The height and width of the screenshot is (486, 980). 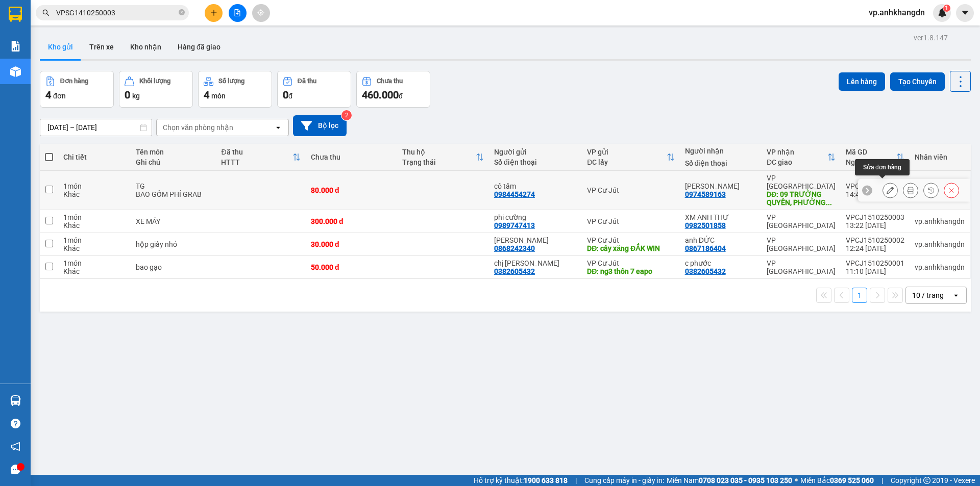 I want to click on span: Nhận:, so click(x=100, y=15).